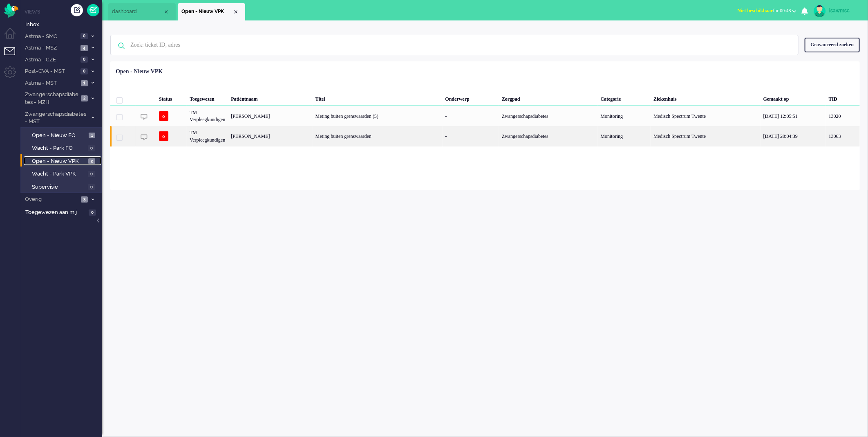 This screenshot has height=437, width=868. What do you see at coordinates (55, 118) in the screenshot?
I see `span: Zwangerschapsdiabetes - MST` at bounding box center [55, 118].